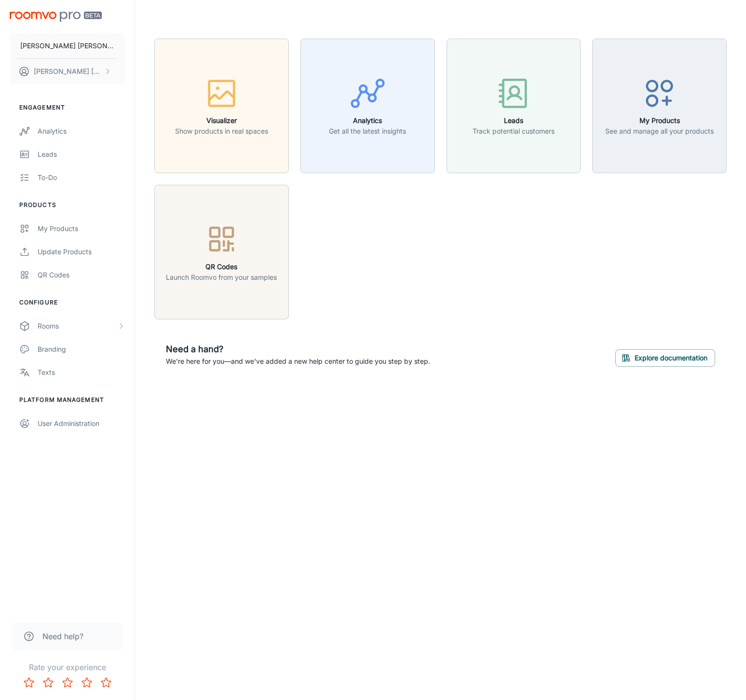 The image size is (746, 700). I want to click on p: Get all the latest insights, so click(367, 131).